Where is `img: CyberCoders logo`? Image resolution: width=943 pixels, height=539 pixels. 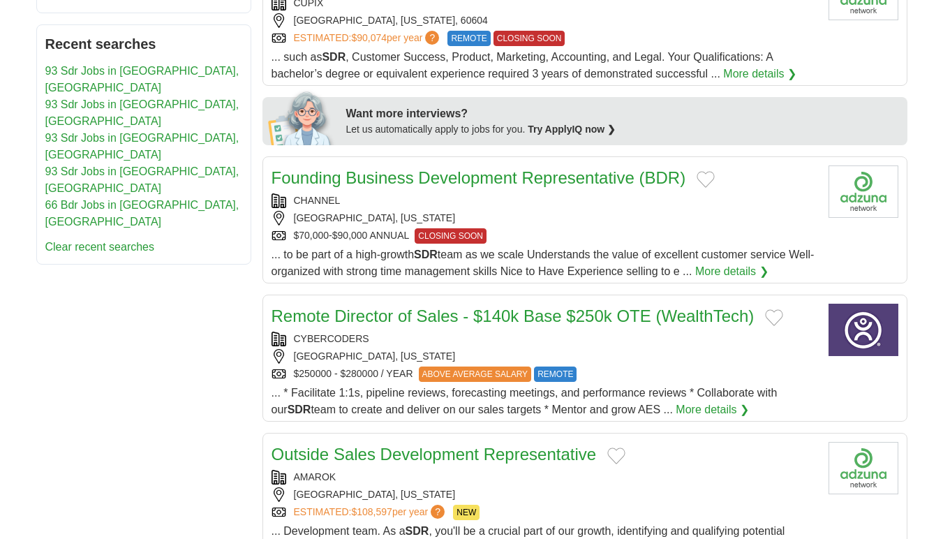 img: CyberCoders logo is located at coordinates (863, 329).